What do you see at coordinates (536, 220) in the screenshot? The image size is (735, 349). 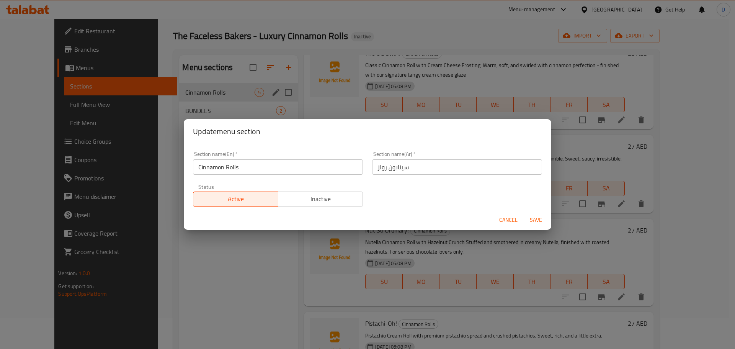 I see `button: Save` at bounding box center [536, 220].